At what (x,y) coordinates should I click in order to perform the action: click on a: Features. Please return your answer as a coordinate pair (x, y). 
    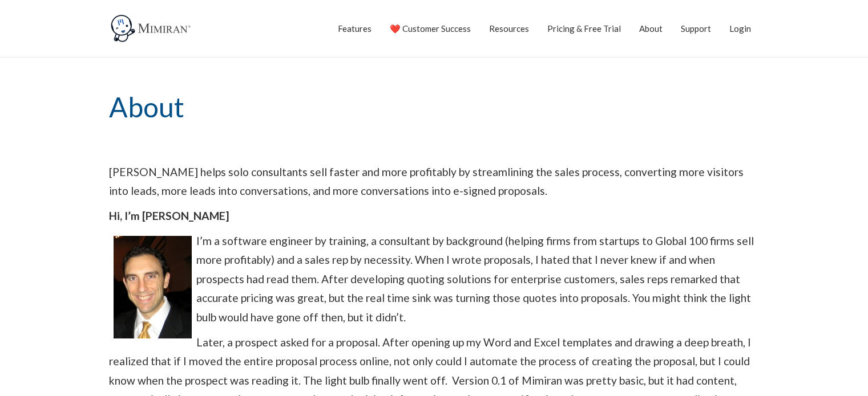
    Looking at the image, I should click on (355, 28).